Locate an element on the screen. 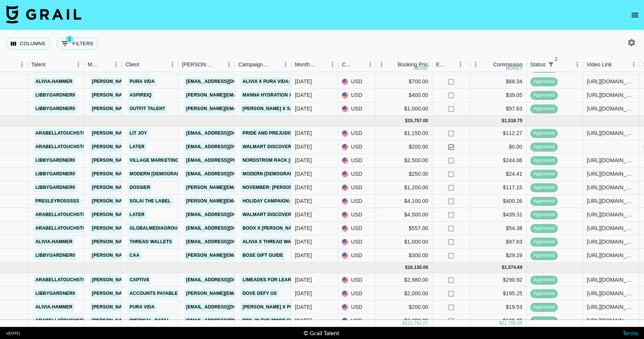  div: https://www.tiktok.com/@libbygardner0/video/7433870024915373342?lang=en is located at coordinates (611, 173).